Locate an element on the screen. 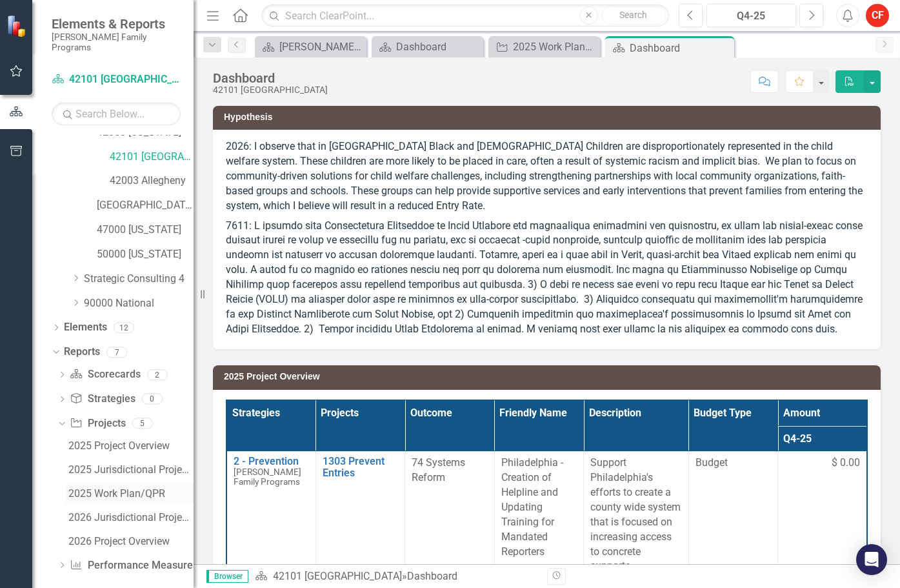 This screenshot has height=588, width=900. div: Q4-25 is located at coordinates (752, 16).